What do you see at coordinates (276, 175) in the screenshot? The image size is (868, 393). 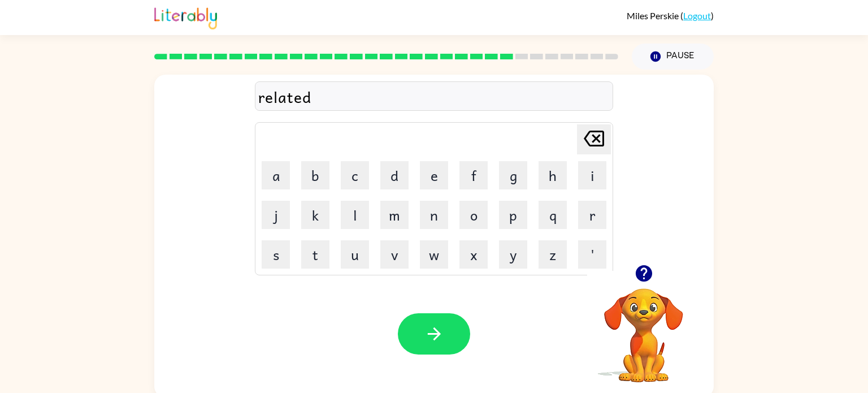 I see `button: a` at bounding box center [276, 175].